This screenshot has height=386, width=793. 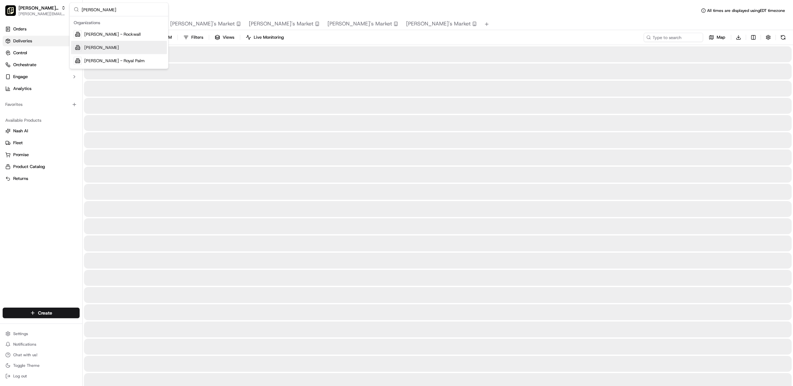 What do you see at coordinates (116, 69) in the screenshot?
I see `button: Start new chat` at bounding box center [116, 69].